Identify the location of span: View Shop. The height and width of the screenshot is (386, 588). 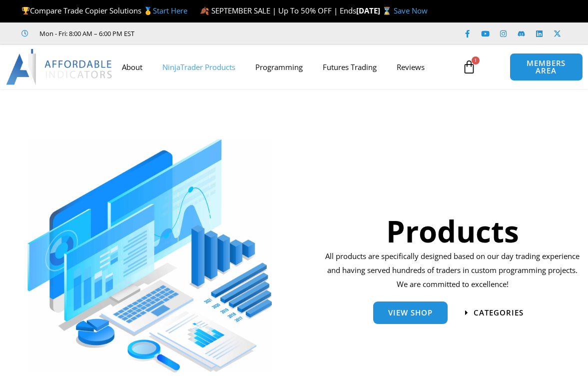
(410, 313).